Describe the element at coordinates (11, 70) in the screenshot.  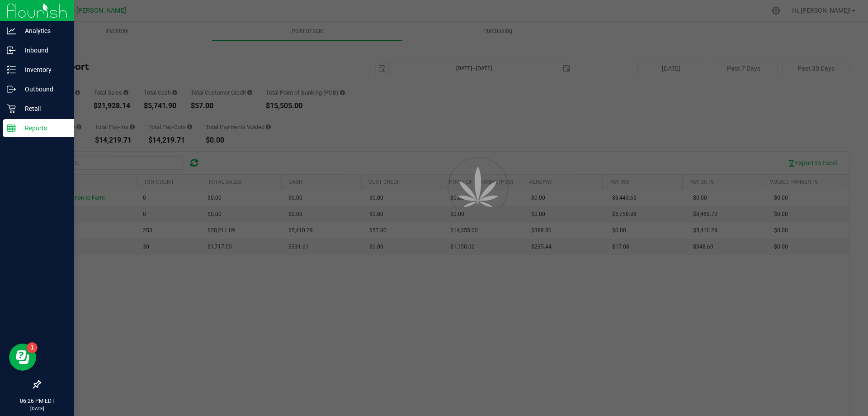
I see `inline-svg: Inventory` at that location.